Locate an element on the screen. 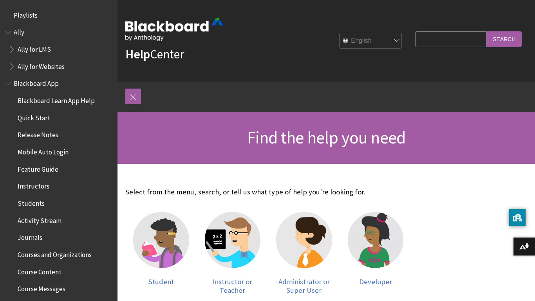 The width and height of the screenshot is (535, 301). span: Instructor or Teacher is located at coordinates (232, 285).